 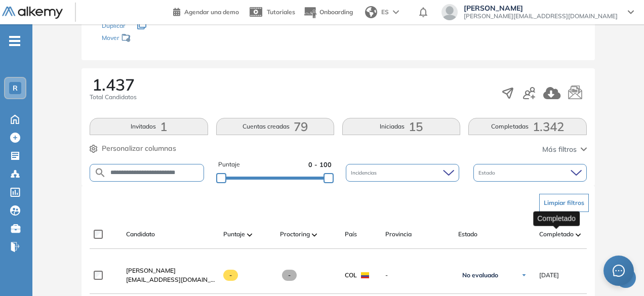 I want to click on button: Personalizar columnas, so click(x=132, y=149).